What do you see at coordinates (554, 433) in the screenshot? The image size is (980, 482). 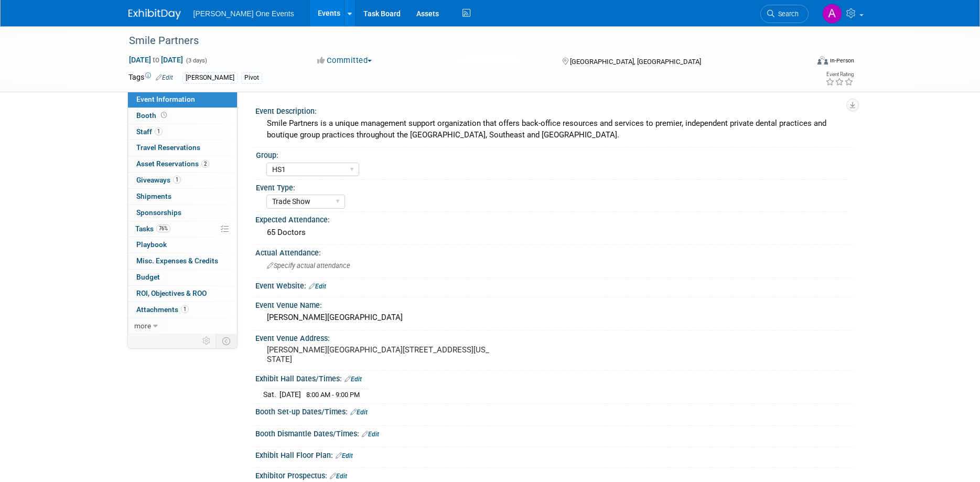 I see `div: Booth Dismantle Dates/Times:` at bounding box center [554, 433].